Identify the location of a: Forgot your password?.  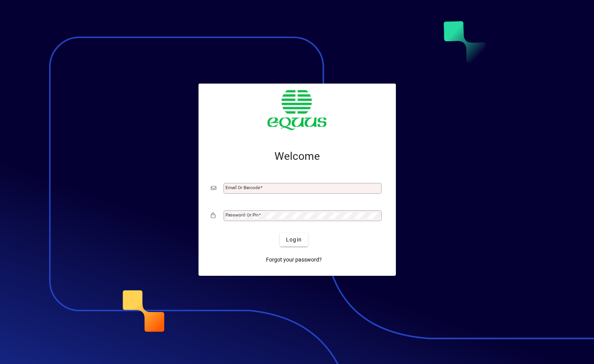
(294, 259).